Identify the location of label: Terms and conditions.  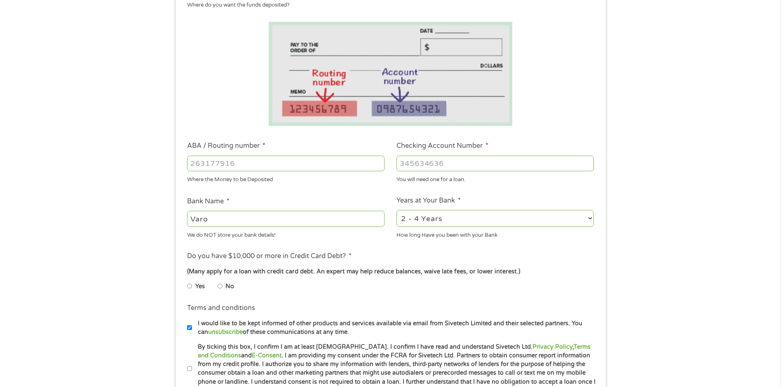
(221, 308).